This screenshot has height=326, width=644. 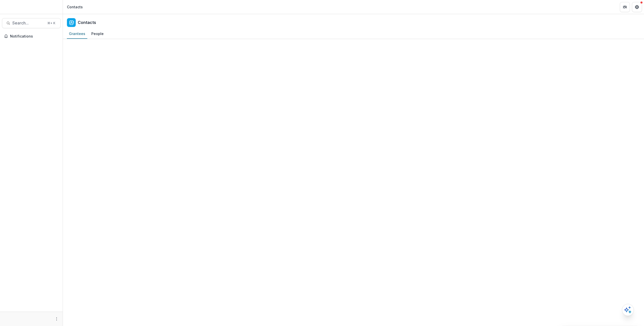 What do you see at coordinates (51, 23) in the screenshot?
I see `div: ⌘ + K` at bounding box center [51, 23].